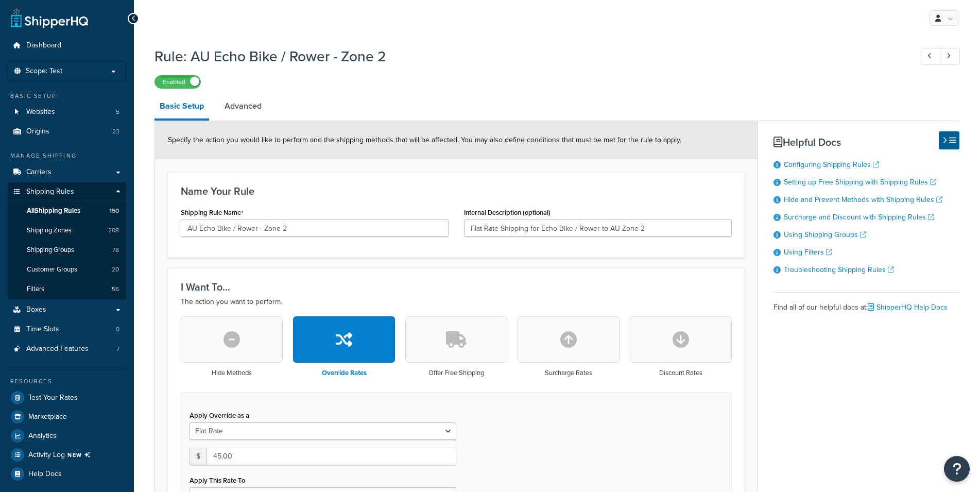  I want to click on span: Analytics, so click(42, 435).